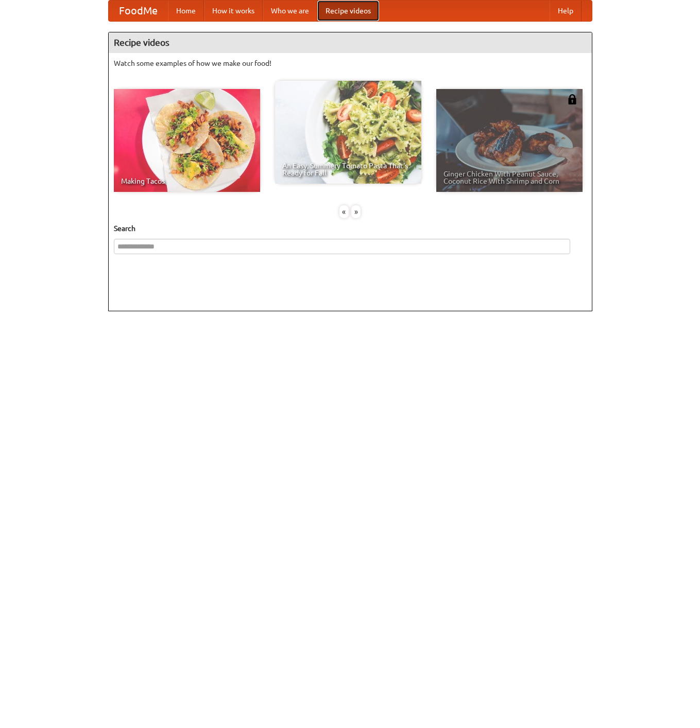  Describe the element at coordinates (186, 11) in the screenshot. I see `a: Home` at that location.